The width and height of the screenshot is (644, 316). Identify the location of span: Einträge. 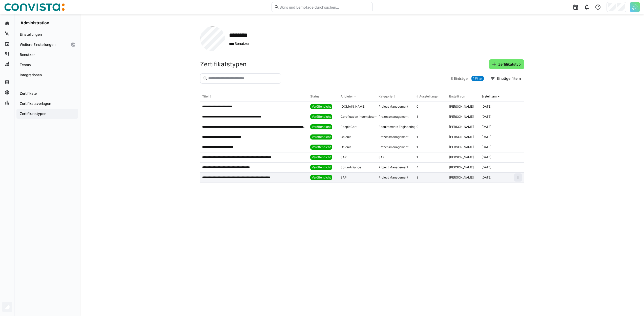
(461, 78).